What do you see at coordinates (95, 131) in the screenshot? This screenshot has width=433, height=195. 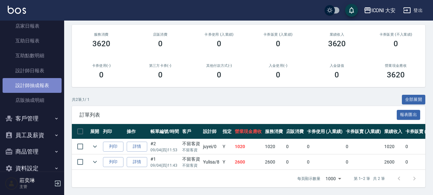 I see `th: 展開` at bounding box center [95, 131].